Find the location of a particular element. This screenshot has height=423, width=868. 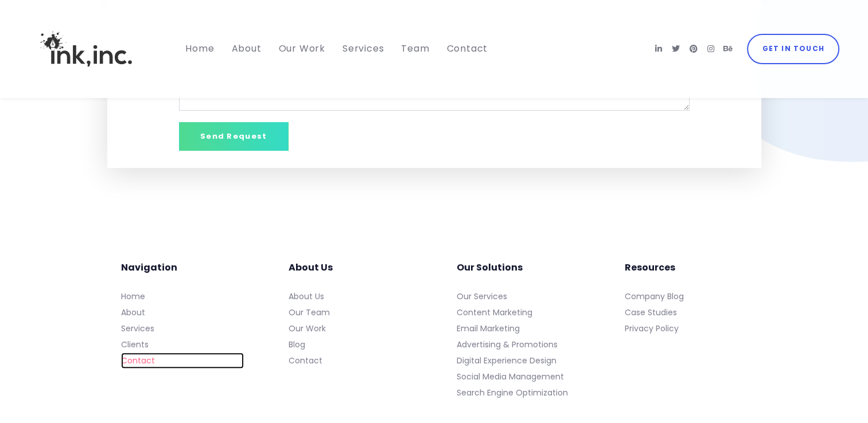

a: About Us is located at coordinates (350, 296).